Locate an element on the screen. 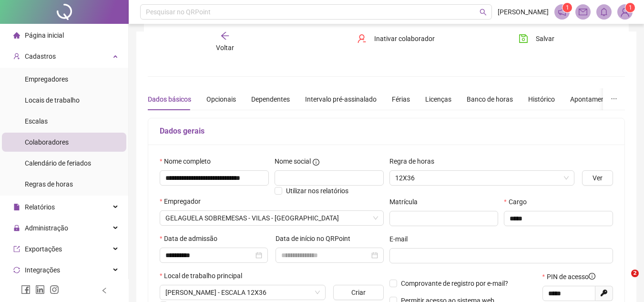 Image resolution: width=644 pixels, height=302 pixels. span: lock is located at coordinates (17, 228).